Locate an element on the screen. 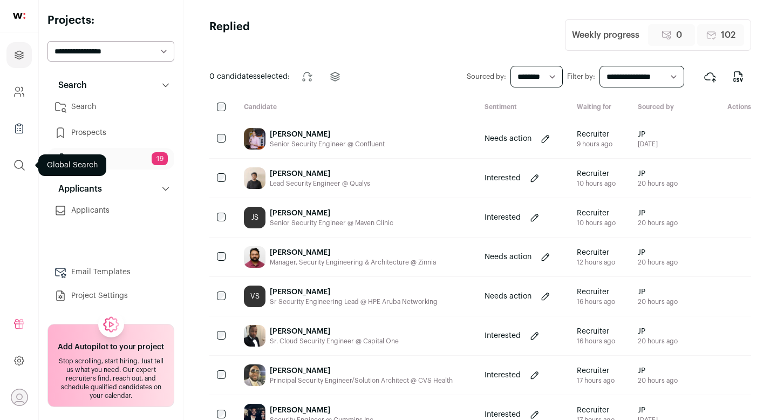  div: Manager, Security Engineering & Architecture @ Zinnia is located at coordinates (353, 262).